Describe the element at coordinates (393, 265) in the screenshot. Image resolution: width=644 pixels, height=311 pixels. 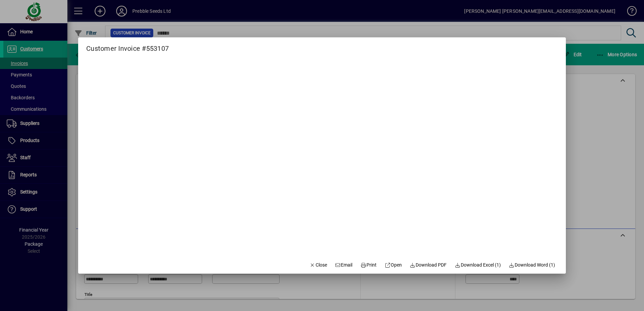
I see `span: Open` at that location.